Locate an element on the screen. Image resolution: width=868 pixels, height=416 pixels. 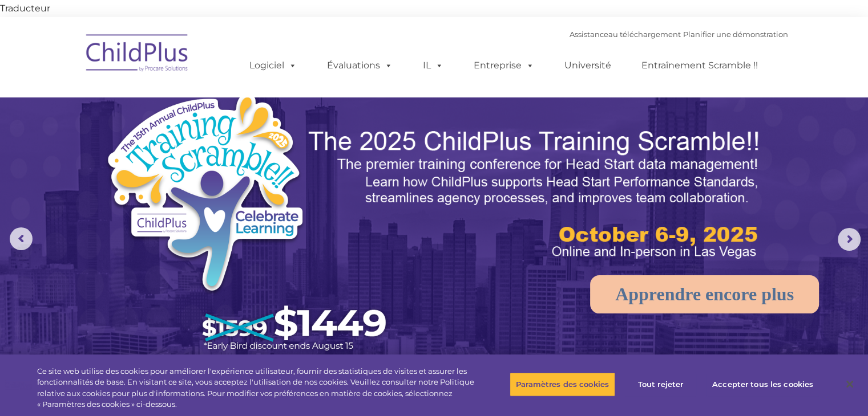
a: IL is located at coordinates (433, 65).